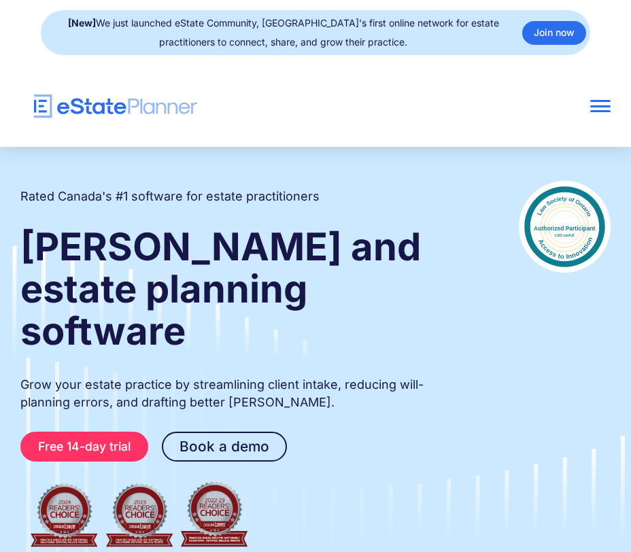 This screenshot has width=631, height=552. I want to click on strong: [New], so click(82, 22).